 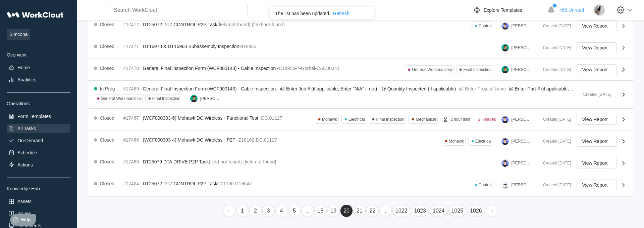 I want to click on mark: C18956, so click(x=287, y=68).